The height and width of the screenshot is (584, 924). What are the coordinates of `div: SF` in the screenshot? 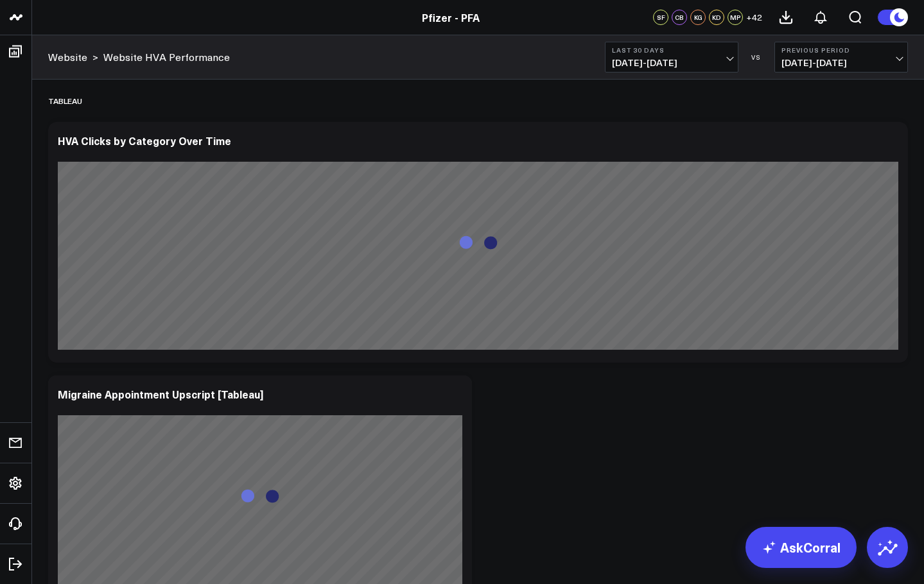 It's located at (661, 17).